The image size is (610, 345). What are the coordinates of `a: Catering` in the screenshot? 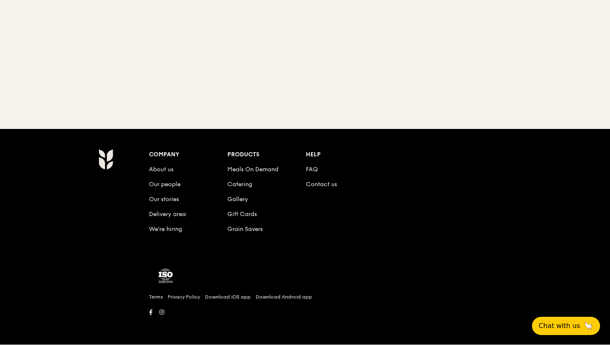 It's located at (240, 184).